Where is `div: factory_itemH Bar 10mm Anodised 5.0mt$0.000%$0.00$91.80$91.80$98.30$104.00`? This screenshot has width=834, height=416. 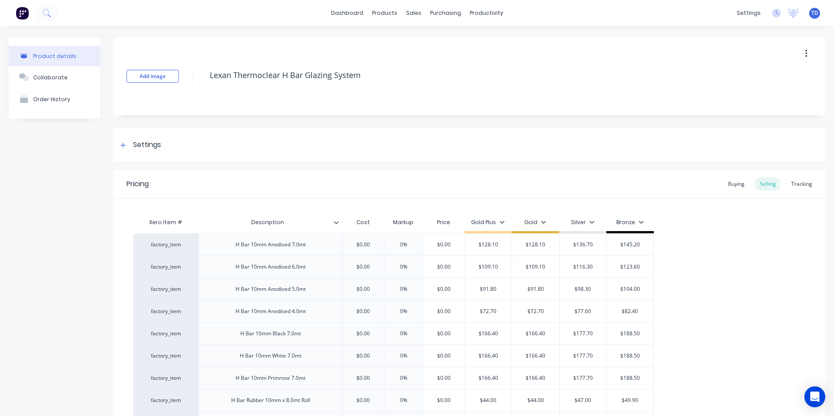
div: factory_itemH Bar 10mm Anodised 5.0mt$0.000%$0.00$91.80$91.80$98.30$104.00 is located at coordinates (393, 289).